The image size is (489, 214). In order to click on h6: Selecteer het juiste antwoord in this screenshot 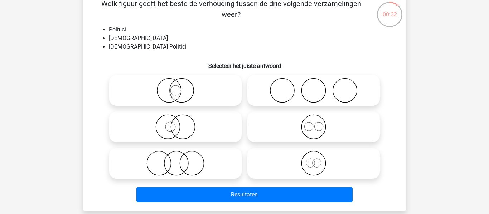, I will do `click(244, 63)`.